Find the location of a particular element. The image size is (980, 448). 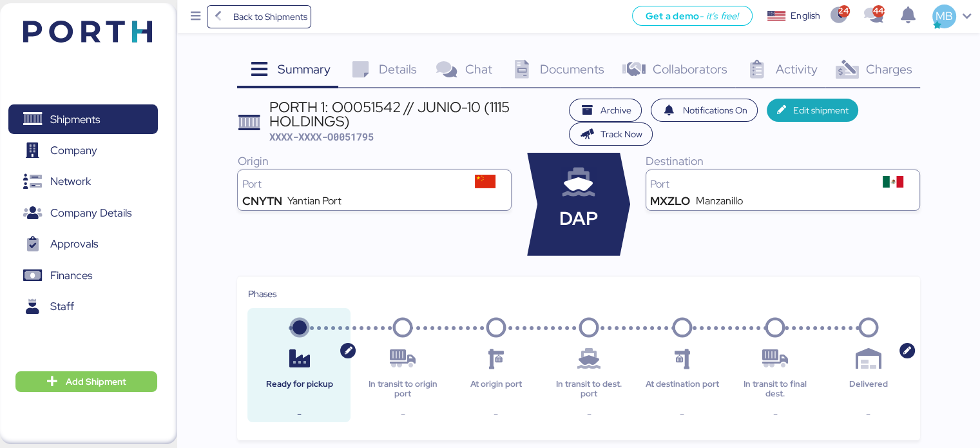

a: Shipments is located at coordinates (83, 119).